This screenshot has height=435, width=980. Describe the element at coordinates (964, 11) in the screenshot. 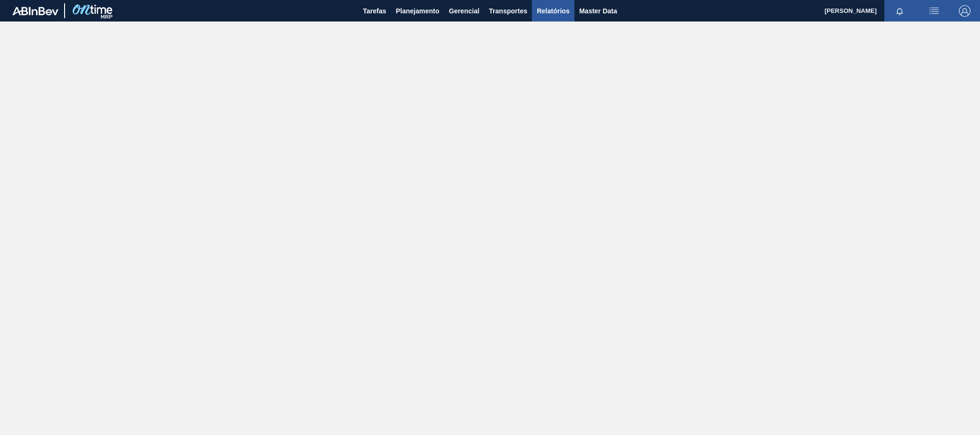

I see `img: Logout` at that location.